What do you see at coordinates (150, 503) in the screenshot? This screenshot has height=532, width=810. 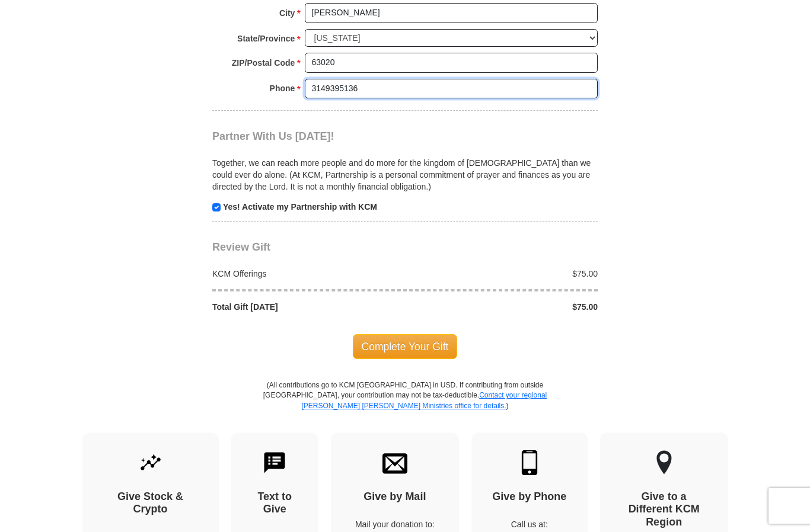 I see `h4: Give Stock & Crypto` at bounding box center [150, 503].